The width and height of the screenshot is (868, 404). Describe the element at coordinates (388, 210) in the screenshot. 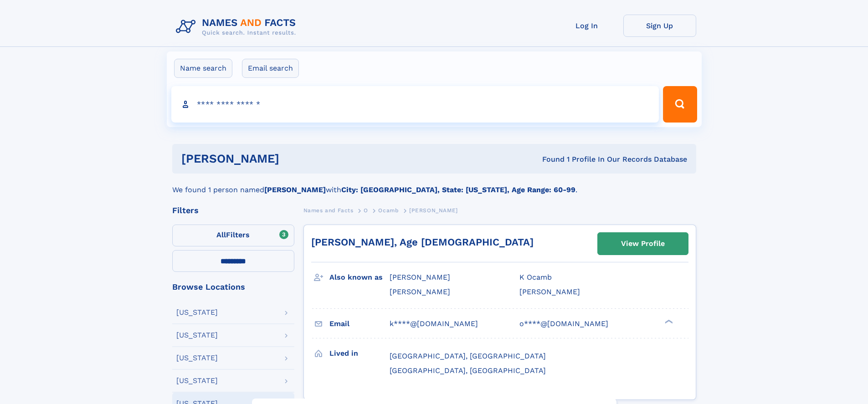

I see `a: Ocamb` at that location.